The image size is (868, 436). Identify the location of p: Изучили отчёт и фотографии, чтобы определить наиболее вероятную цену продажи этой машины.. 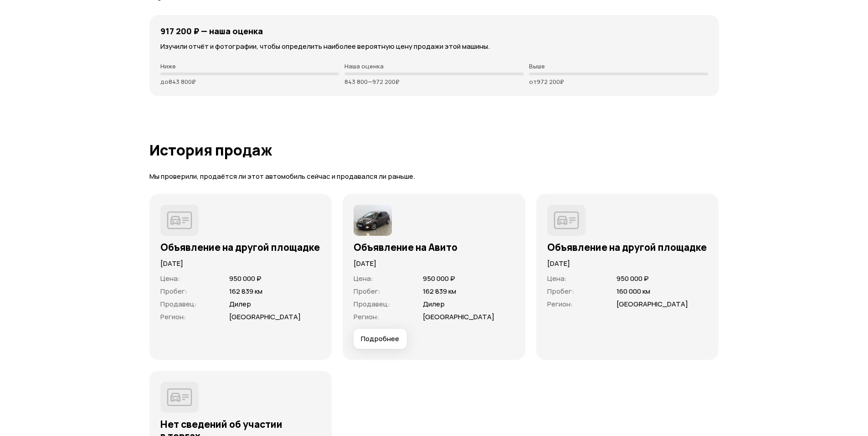
(434, 47).